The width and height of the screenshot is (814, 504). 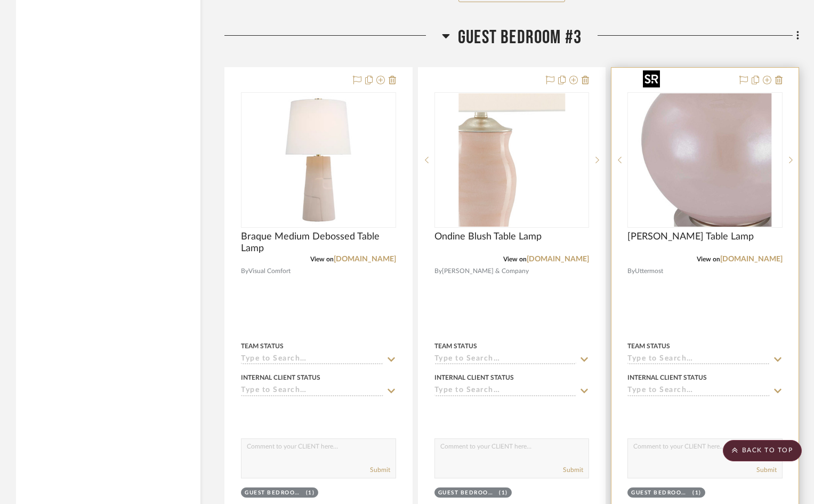 I want to click on img: Braque Medium Debossed Table Lamp, so click(x=318, y=160).